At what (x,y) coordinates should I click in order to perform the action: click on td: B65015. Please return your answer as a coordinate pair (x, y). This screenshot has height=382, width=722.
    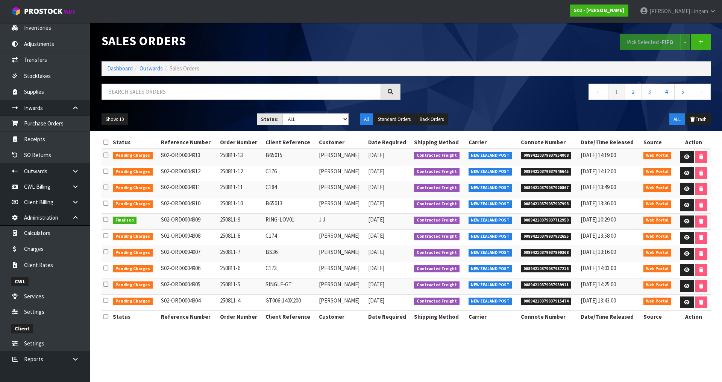
    Looking at the image, I should click on (290, 157).